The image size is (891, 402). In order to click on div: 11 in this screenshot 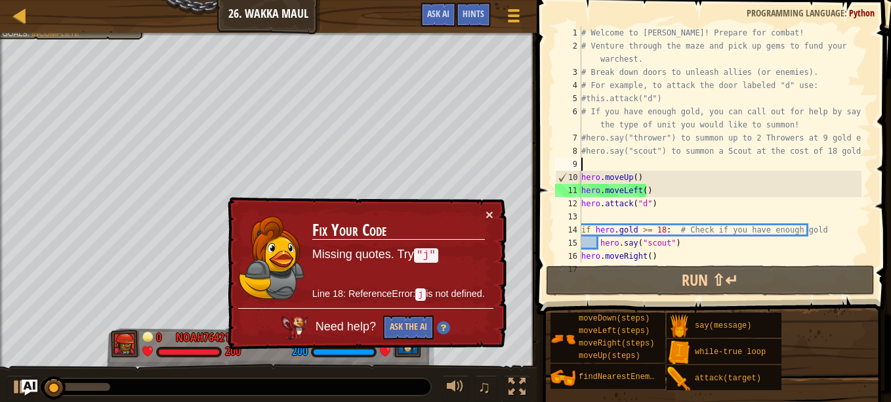, I will do `click(568, 190)`.